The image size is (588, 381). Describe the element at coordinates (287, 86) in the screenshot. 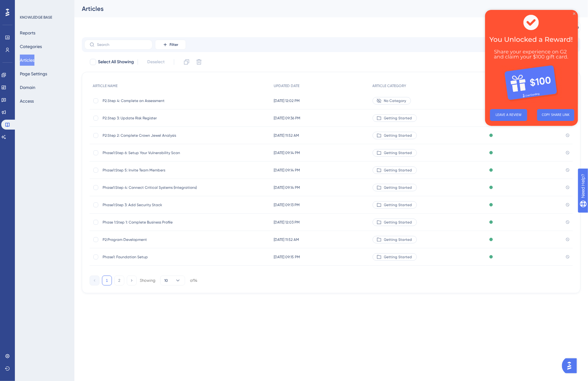

I see `span: UPDATED DATE` at that location.